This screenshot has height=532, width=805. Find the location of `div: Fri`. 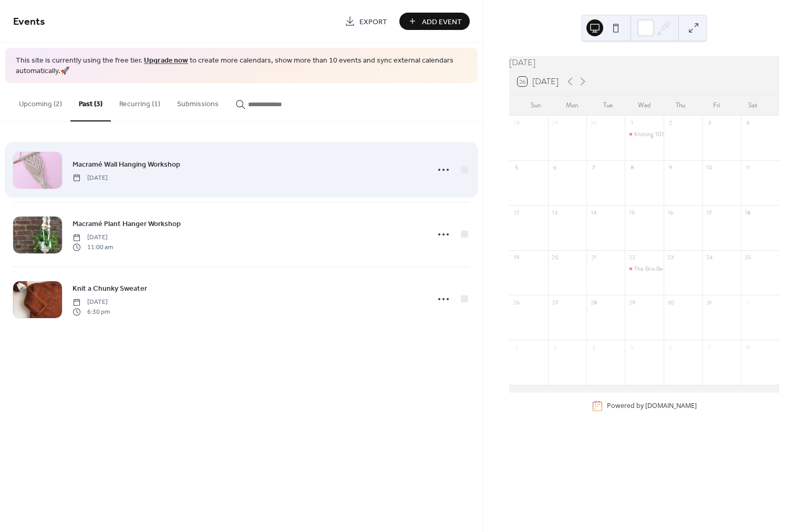

div: Fri is located at coordinates (716, 105).